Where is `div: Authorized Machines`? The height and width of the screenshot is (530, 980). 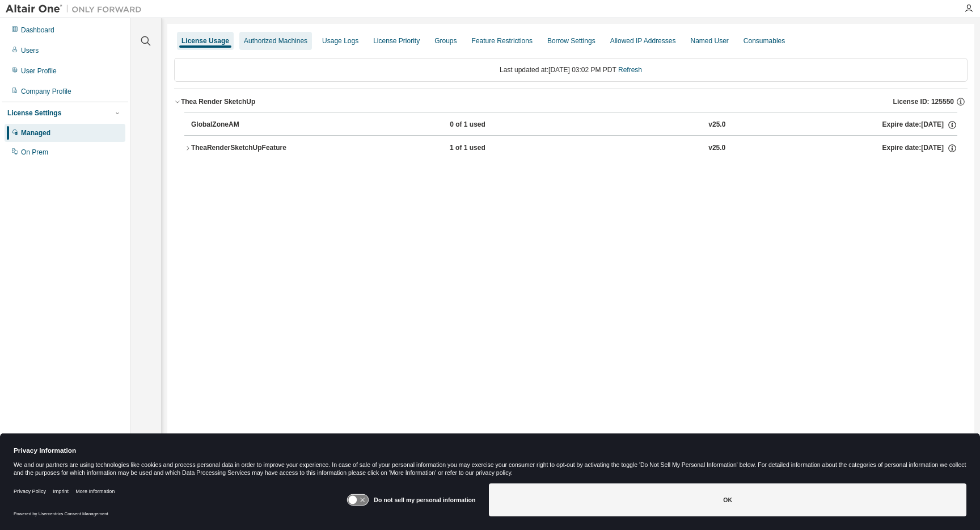 div: Authorized Machines is located at coordinates (276, 41).